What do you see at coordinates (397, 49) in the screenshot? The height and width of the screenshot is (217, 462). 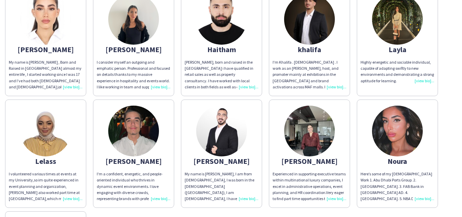 I see `div: Layla` at bounding box center [397, 49].